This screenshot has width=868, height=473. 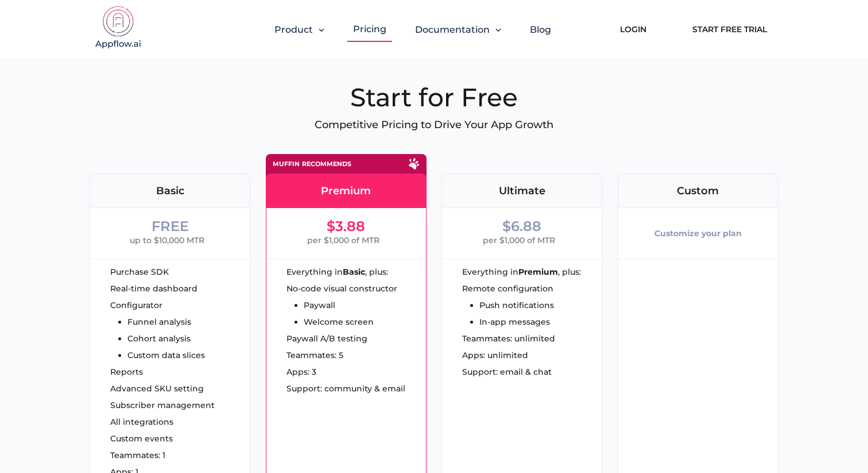 What do you see at coordinates (141, 439) in the screenshot?
I see `span: Custom events` at bounding box center [141, 439].